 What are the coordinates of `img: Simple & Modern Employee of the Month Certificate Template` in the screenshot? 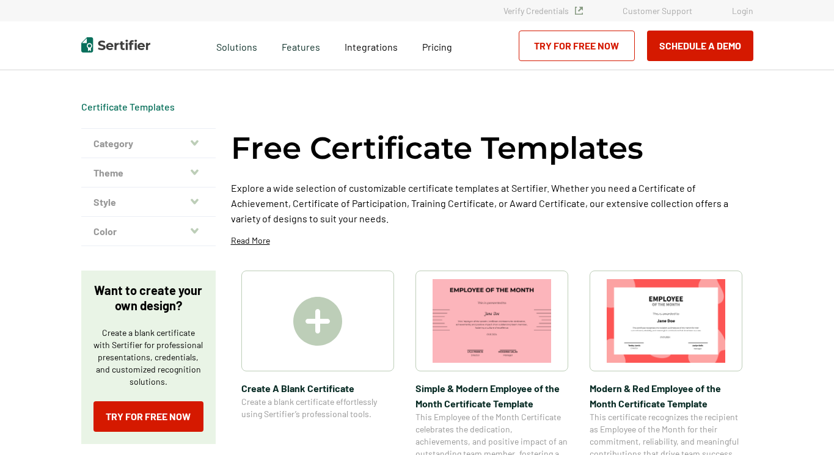 It's located at (492, 321).